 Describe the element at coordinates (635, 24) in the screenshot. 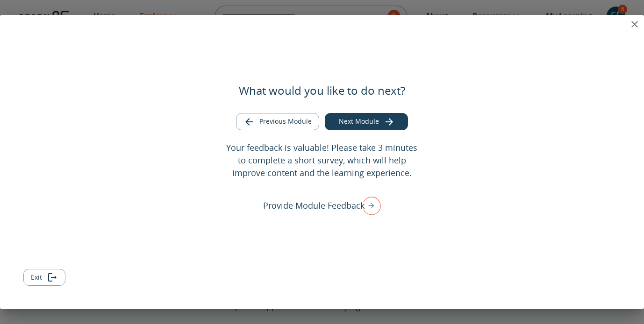

I see `button: close` at that location.